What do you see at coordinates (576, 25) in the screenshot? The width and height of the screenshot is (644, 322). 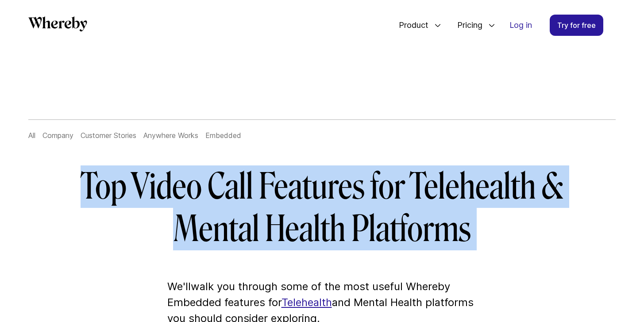 I see `a: Try for free` at bounding box center [576, 25].